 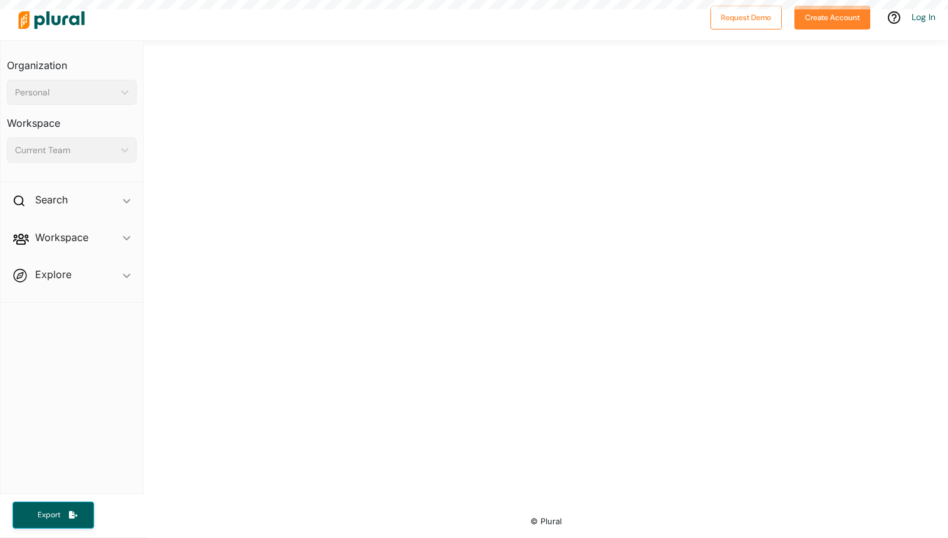 What do you see at coordinates (72, 61) in the screenshot?
I see `h3: Organization` at bounding box center [72, 61].